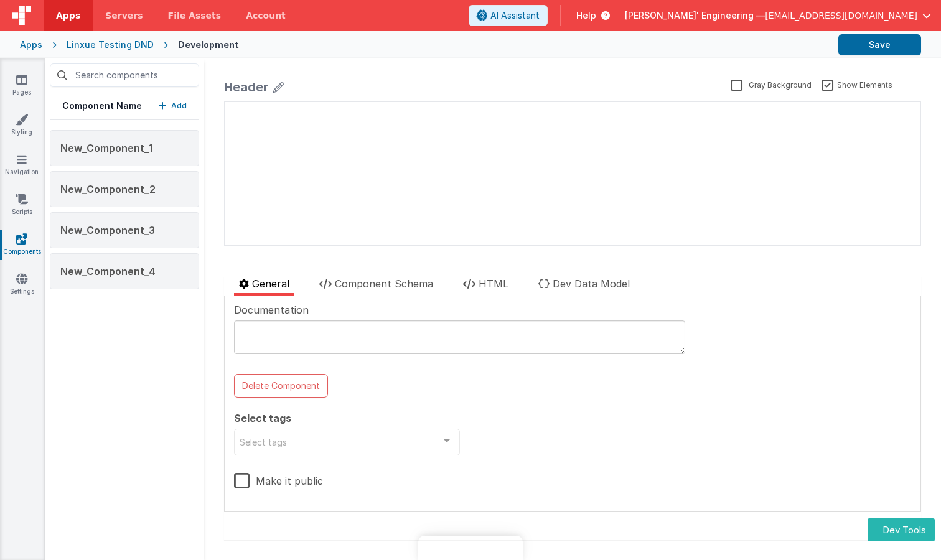 This screenshot has width=941, height=560. What do you see at coordinates (195, 16) in the screenshot?
I see `span: File Assets` at bounding box center [195, 16].